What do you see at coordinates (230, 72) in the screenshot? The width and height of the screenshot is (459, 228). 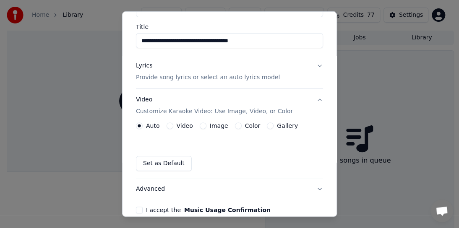 I see `button: LyricsProvide song lyrics or select an auto lyrics model` at bounding box center [230, 72].